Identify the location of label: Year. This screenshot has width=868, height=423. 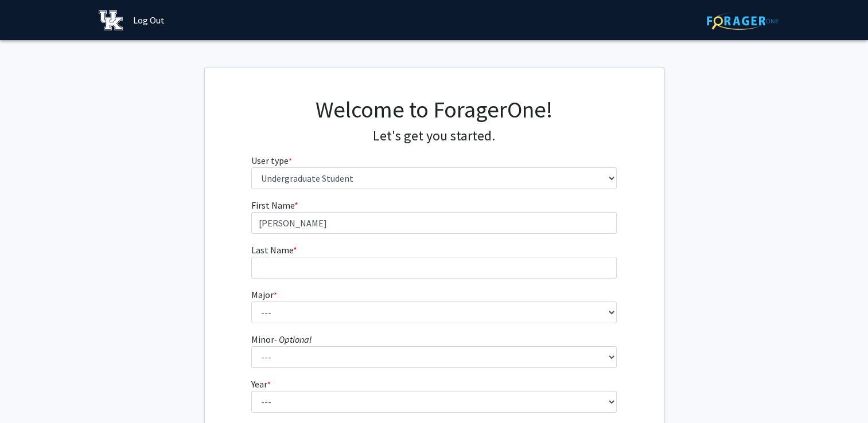
(261, 384).